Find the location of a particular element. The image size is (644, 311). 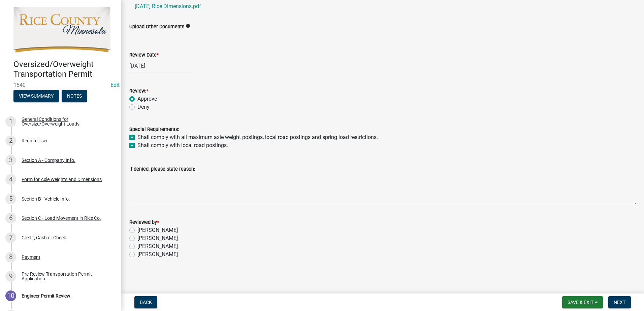

label: Reviewed by is located at coordinates (144, 223).